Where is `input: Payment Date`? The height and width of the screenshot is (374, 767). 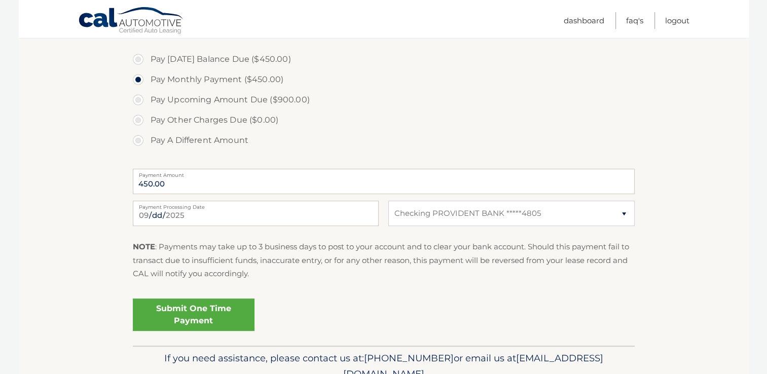
input: Payment Date is located at coordinates (256, 213).